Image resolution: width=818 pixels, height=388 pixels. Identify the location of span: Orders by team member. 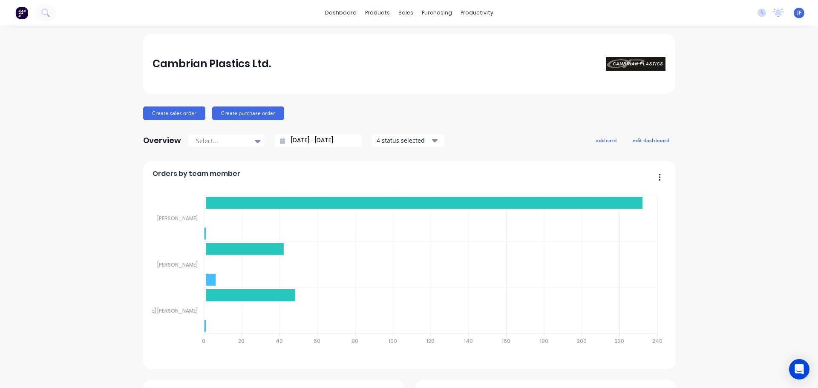
(196, 174).